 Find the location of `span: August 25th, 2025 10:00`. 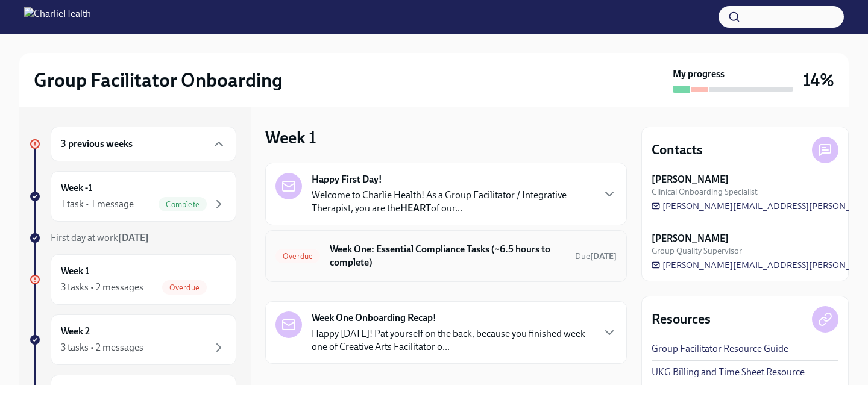

span: August 25th, 2025 10:00 is located at coordinates (595, 256).